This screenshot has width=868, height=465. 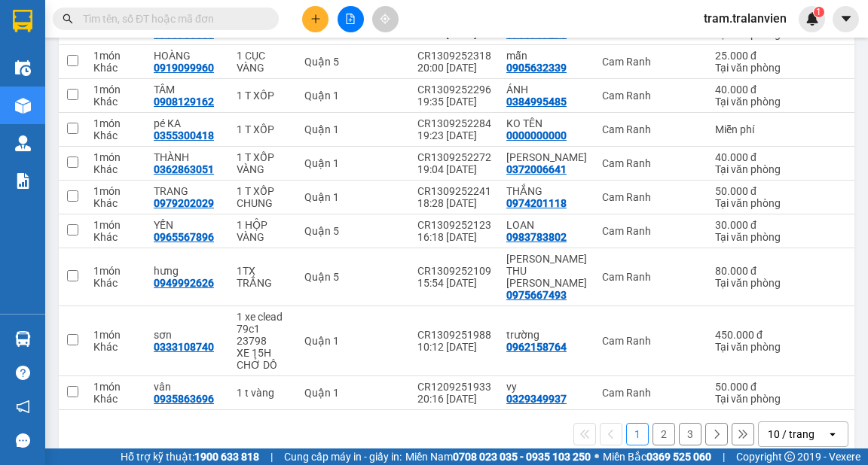 What do you see at coordinates (536, 68) in the screenshot?
I see `div: 0905632339` at bounding box center [536, 68].